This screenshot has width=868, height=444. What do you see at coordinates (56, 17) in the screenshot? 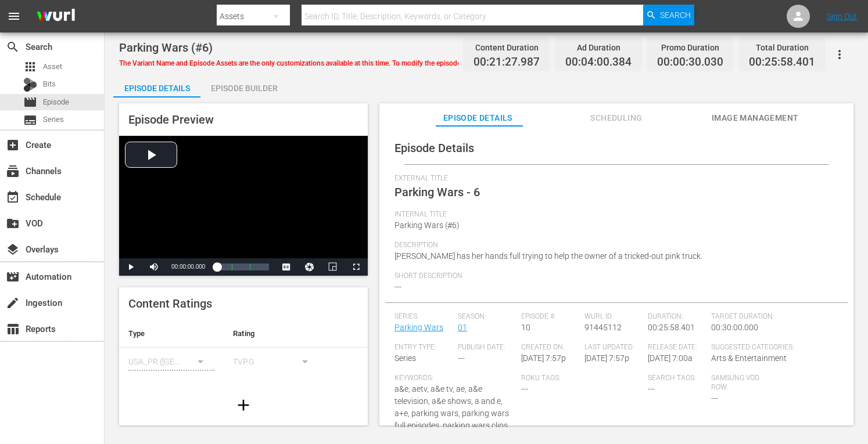
I see `img: ans4CAIJ8jUAAAAAAAAAAAAAAAAAAAAAAAAgQb4GAAAAAAAAAAAAAAAAAAAAAAAAJMjXAAAAAAAAAAAAAAAAAAAAAAAAgAT5G...` at bounding box center [56, 17].